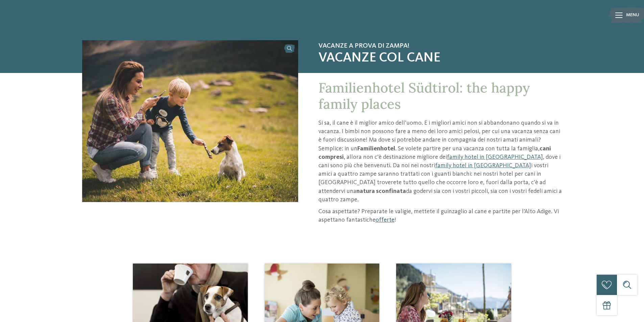 The image size is (644, 322). What do you see at coordinates (376, 149) in the screenshot?
I see `strong: Familienhotel` at bounding box center [376, 149].